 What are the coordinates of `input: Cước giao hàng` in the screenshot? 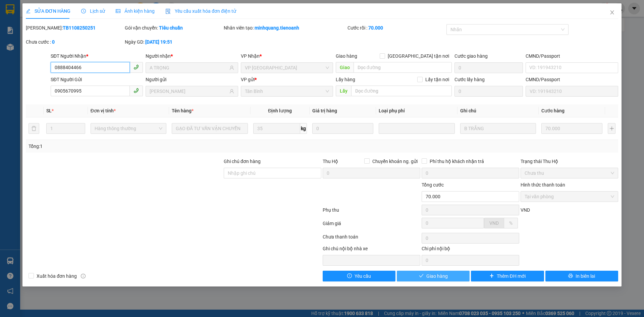 It's located at (489, 68).